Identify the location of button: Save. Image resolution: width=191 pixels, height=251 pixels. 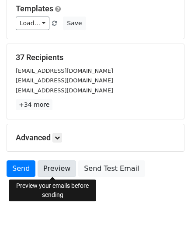
(74, 23).